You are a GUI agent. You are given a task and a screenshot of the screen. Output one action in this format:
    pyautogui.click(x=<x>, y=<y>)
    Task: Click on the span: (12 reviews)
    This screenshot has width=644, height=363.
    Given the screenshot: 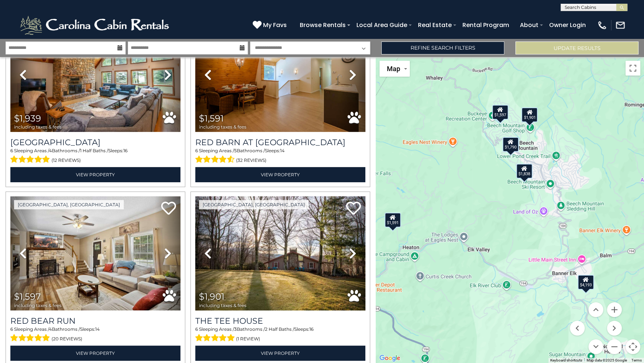 What is the action you would take?
    pyautogui.click(x=66, y=161)
    